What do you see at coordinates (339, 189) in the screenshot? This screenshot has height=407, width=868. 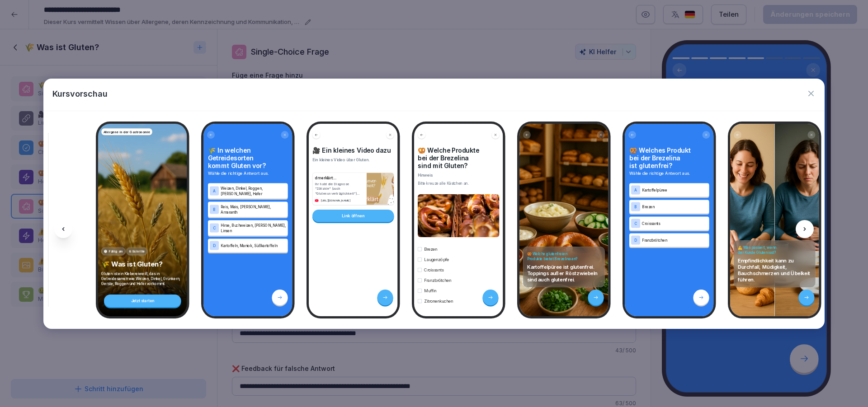 I see `p: Ihr habt die Diagnose "Zöliakie" (auch "Glutenunverträglichkeit") erhalten oder eine Freundin lei...` at bounding box center [339, 189].